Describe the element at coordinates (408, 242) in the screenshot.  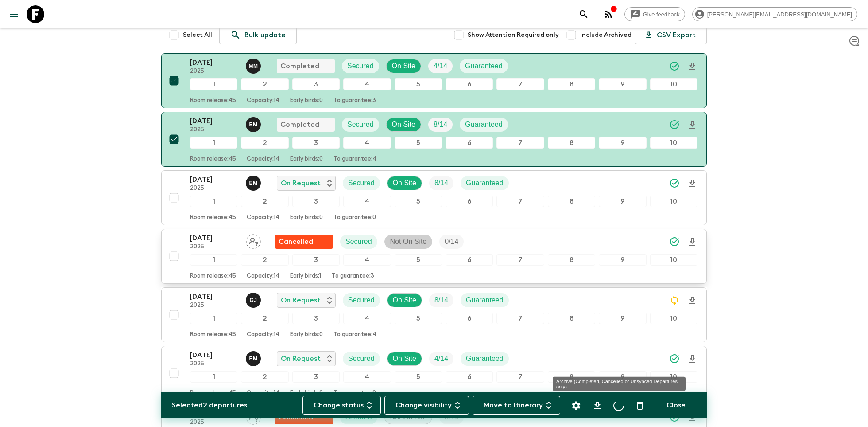
I see `div: Not On Site` at that location.